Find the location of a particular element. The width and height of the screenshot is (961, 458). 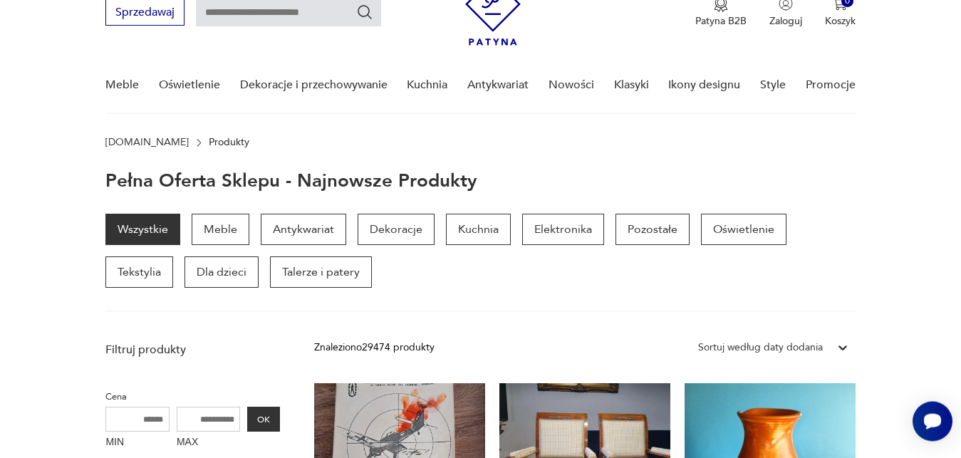

p: Pozostałe is located at coordinates (652, 229).